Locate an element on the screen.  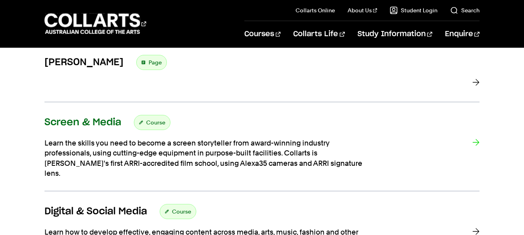
a: Student Login is located at coordinates (414, 10).